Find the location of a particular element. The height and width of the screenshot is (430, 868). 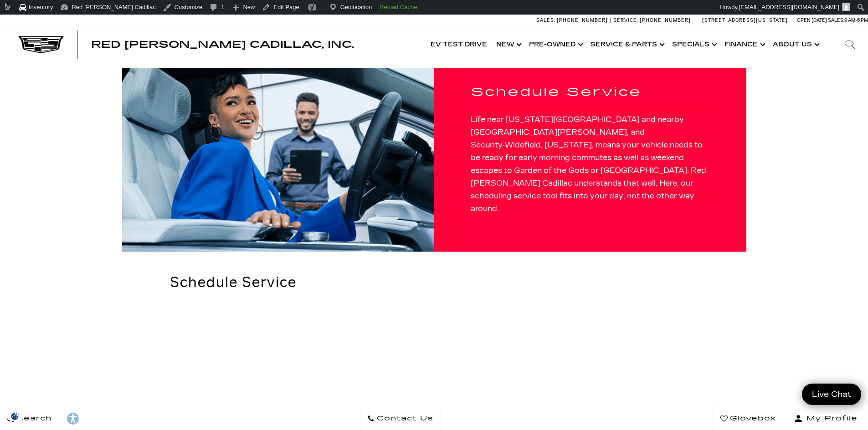

a: Pre-Owned is located at coordinates (555, 45).